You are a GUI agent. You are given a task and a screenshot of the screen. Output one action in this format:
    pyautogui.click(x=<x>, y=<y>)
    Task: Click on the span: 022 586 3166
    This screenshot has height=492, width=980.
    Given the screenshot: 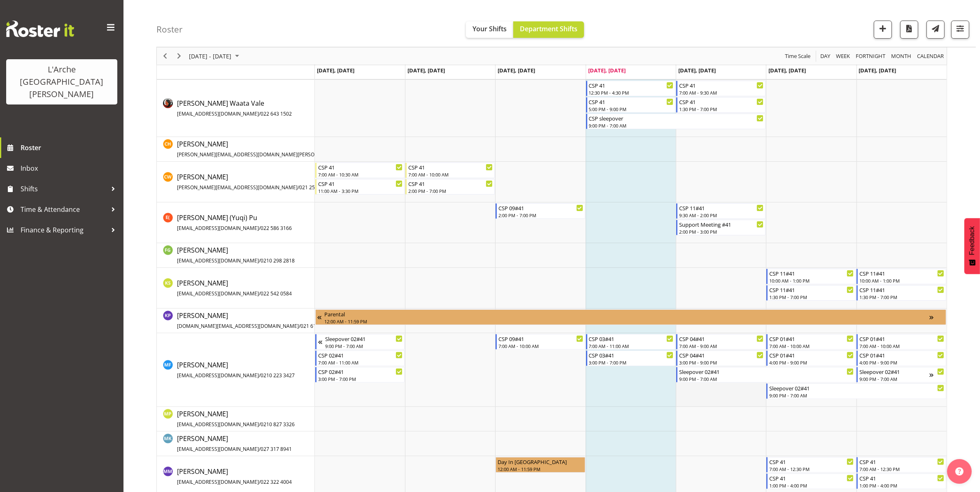 What is the action you would take?
    pyautogui.click(x=276, y=228)
    